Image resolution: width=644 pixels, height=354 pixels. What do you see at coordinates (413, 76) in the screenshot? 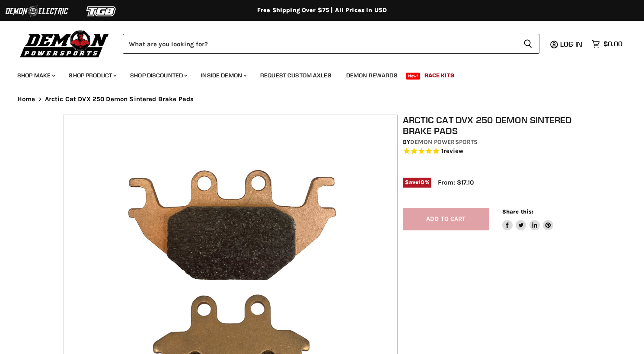
I see `span: New!` at bounding box center [413, 76].